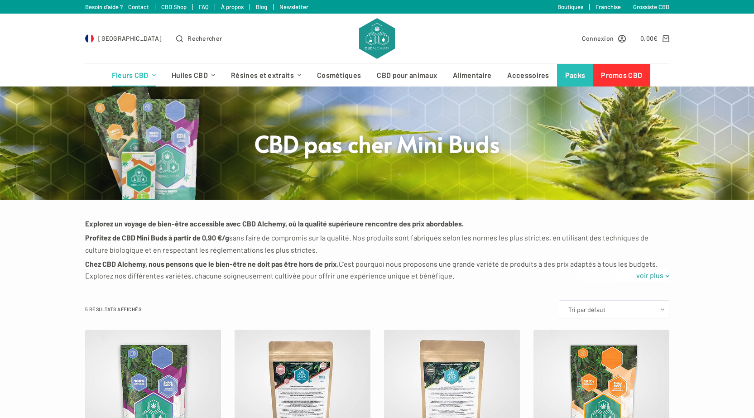 Image resolution: width=754 pixels, height=418 pixels. I want to click on p: sans faire de compromis sur la qualité. Nos produits sont fabriqués selon les normes les plus str..., so click(377, 244).